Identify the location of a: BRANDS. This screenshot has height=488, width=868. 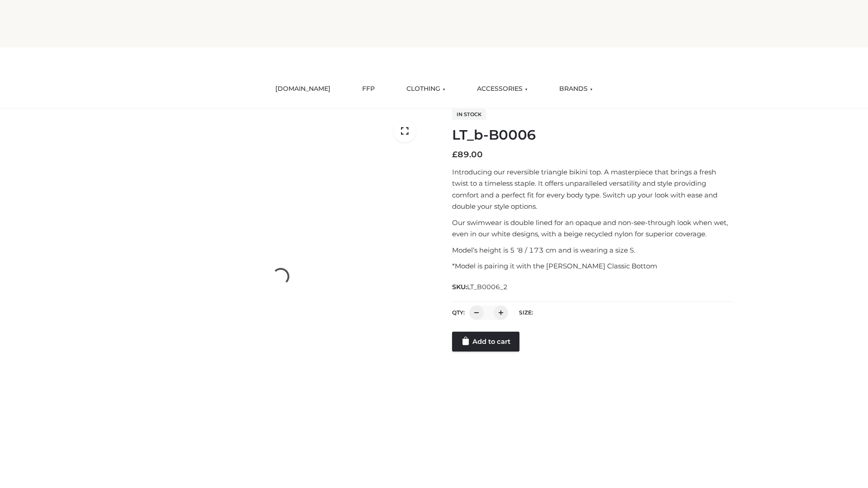
(576, 89).